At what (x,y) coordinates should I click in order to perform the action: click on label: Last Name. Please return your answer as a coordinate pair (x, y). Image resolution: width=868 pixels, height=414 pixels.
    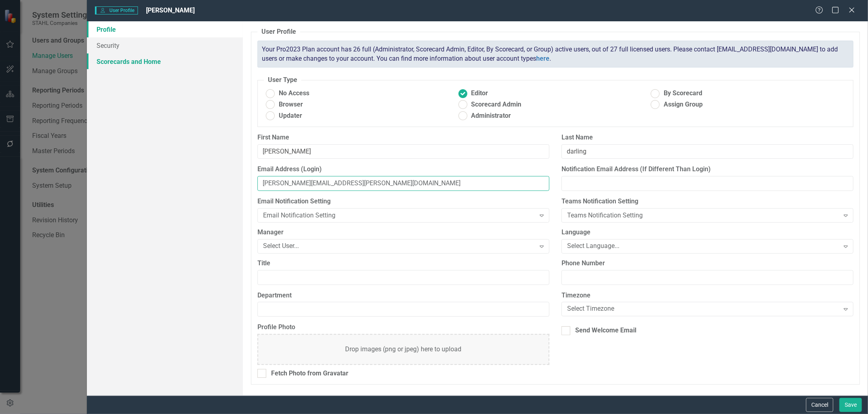
    Looking at the image, I should click on (708, 137).